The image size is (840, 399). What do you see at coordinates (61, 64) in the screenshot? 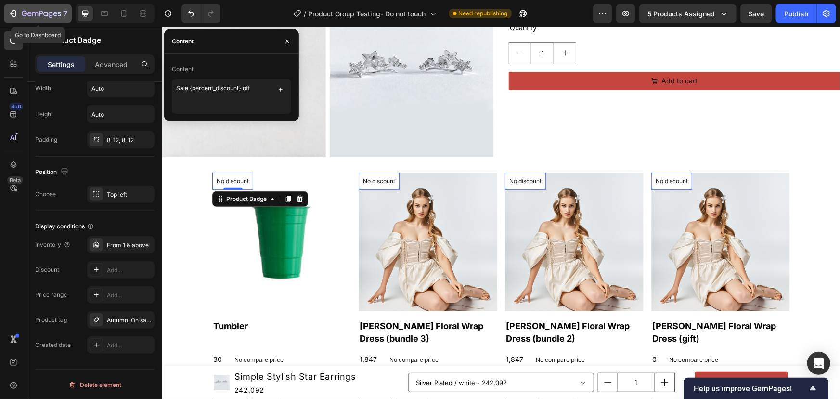
I see `p: Settings` at bounding box center [61, 64].